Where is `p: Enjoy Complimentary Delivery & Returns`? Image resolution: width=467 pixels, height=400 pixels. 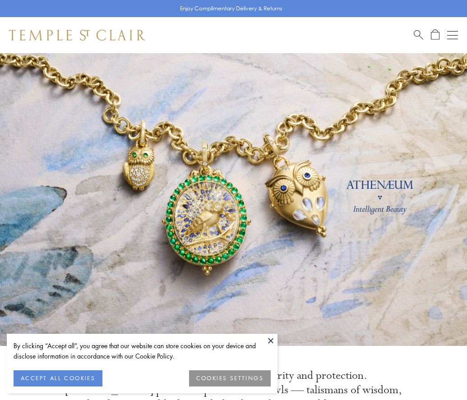
p: Enjoy Complimentary Delivery & Returns is located at coordinates (231, 9).